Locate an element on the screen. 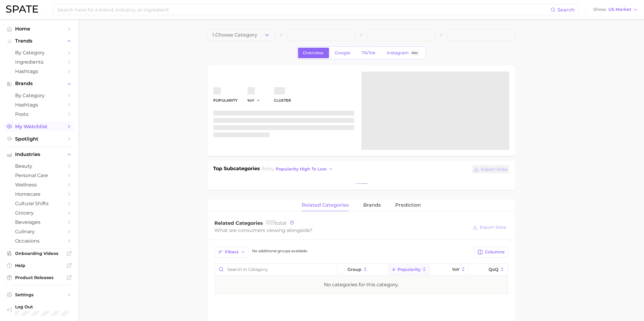 This screenshot has width=644, height=321. span: Help is located at coordinates (39, 266).